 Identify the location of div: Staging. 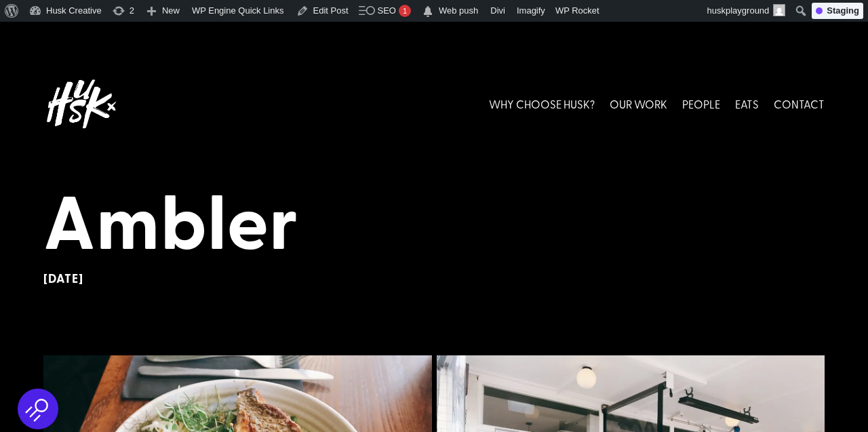
(838, 11).